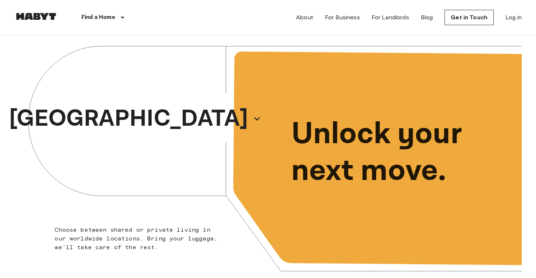 The height and width of the screenshot is (278, 536). What do you see at coordinates (513, 17) in the screenshot?
I see `a: Log in` at bounding box center [513, 17].